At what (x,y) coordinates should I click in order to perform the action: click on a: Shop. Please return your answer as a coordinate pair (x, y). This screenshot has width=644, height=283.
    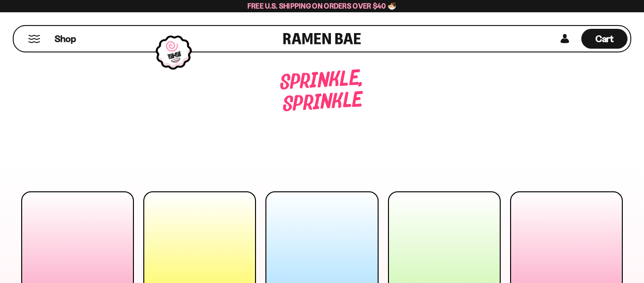
    Looking at the image, I should click on (65, 39).